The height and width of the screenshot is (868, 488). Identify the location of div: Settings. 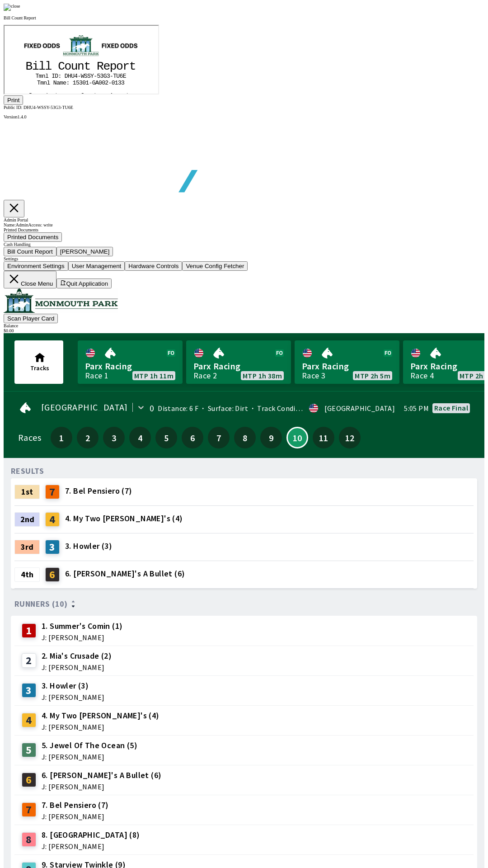
(244, 259).